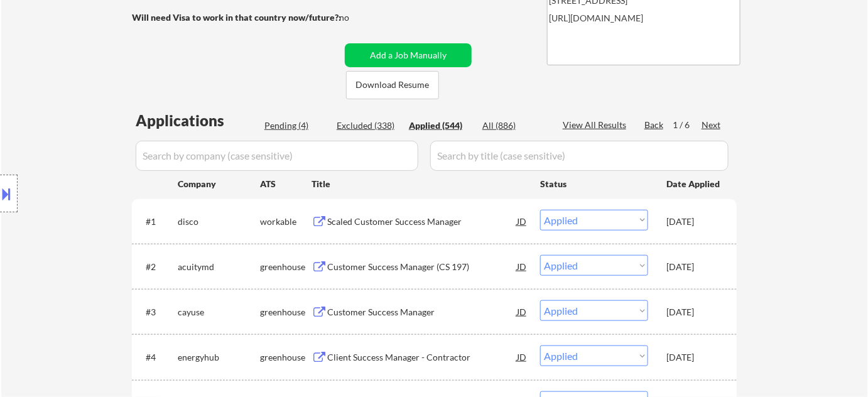 The width and height of the screenshot is (868, 397). What do you see at coordinates (712, 125) in the screenshot?
I see `div: Next` at bounding box center [712, 125].